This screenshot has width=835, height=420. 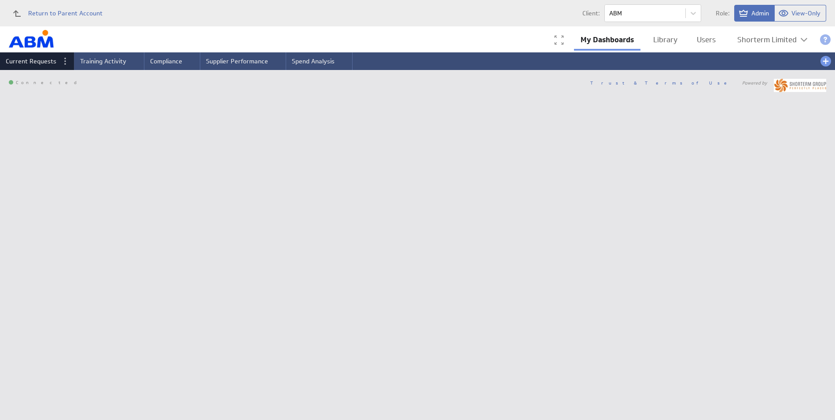 What do you see at coordinates (166, 61) in the screenshot?
I see `span: Compliance` at bounding box center [166, 61].